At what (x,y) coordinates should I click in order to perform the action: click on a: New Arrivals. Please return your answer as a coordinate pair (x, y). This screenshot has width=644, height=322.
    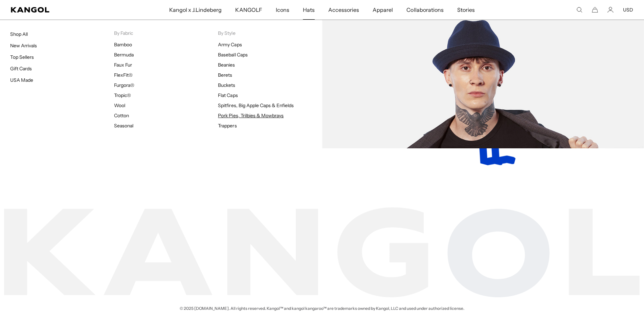
    Looking at the image, I should click on (23, 46).